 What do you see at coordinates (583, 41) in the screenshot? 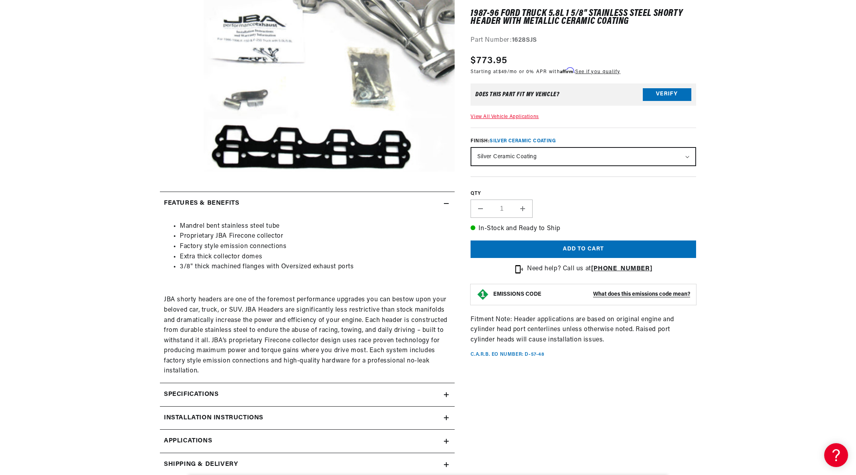
I see `div: Part Number:` at bounding box center [583, 41].